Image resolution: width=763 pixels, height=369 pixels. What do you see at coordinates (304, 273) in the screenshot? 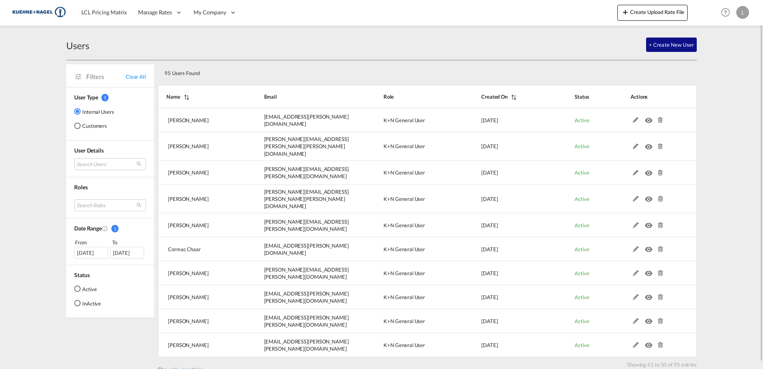
I see `td: masako.hasunuma@kuehne-nagel.com` at bounding box center [304, 273].